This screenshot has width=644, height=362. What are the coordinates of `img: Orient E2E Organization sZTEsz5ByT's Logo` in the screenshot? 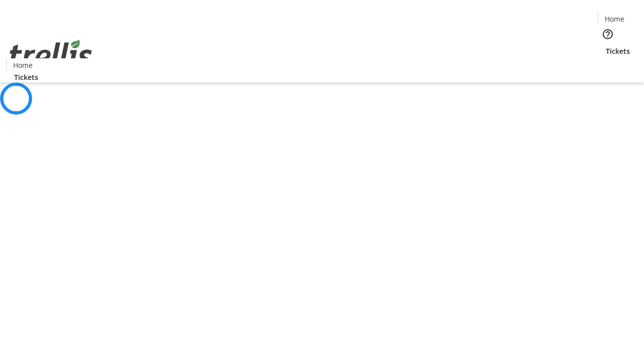 It's located at (51, 54).